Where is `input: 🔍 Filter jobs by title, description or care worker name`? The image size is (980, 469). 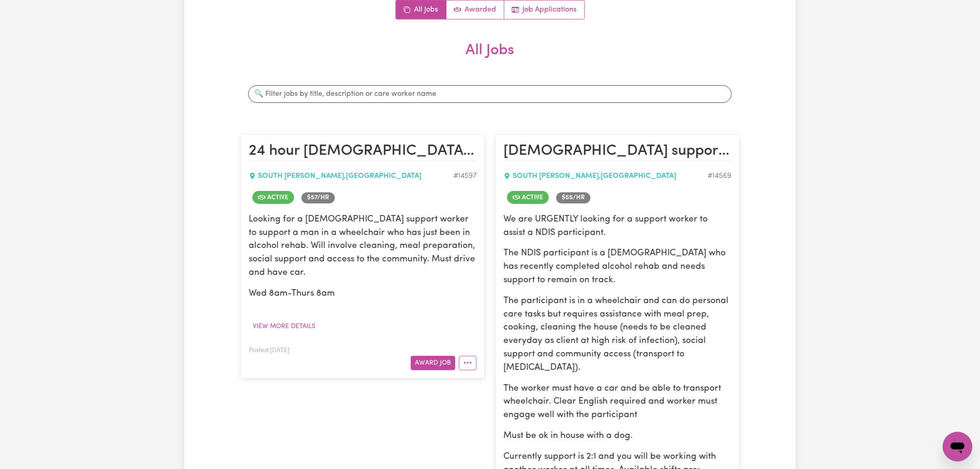
input: 🔍 Filter jobs by title, description or care worker name is located at coordinates (490, 94).